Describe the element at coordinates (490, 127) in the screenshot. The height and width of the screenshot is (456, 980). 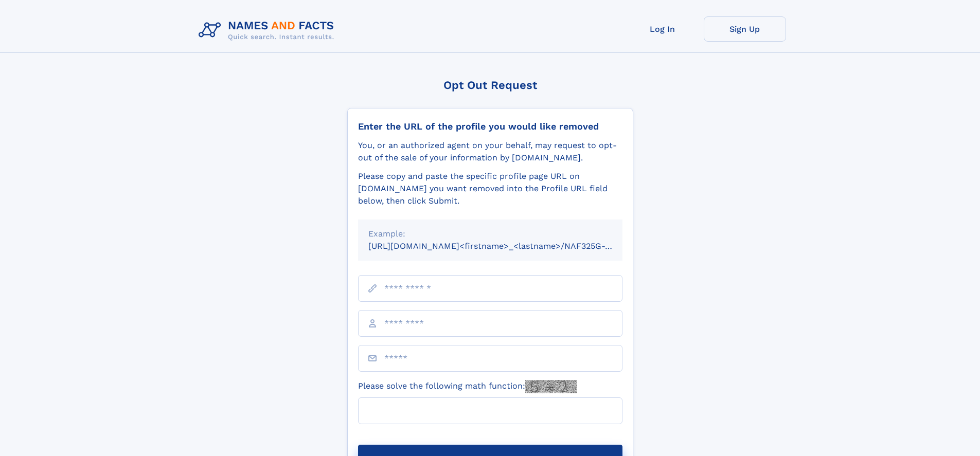
I see `div: Enter the URL of the profile you would like removed` at that location.